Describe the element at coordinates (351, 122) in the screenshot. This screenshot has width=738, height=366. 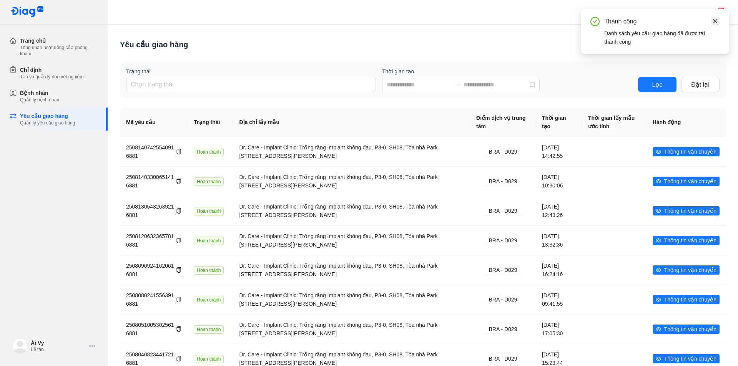
I see `th: Địa chỉ lấy mẫu` at that location.